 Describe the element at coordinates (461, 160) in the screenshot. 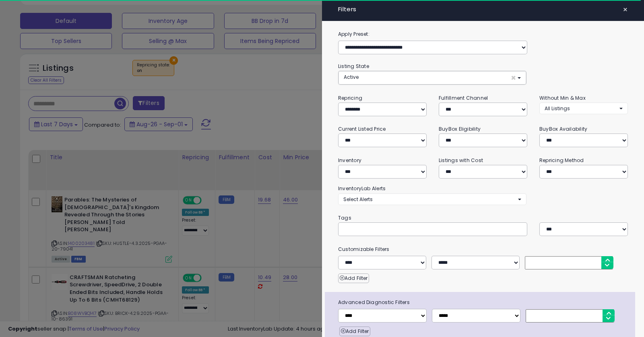

I see `small: Listings with Cost` at that location.